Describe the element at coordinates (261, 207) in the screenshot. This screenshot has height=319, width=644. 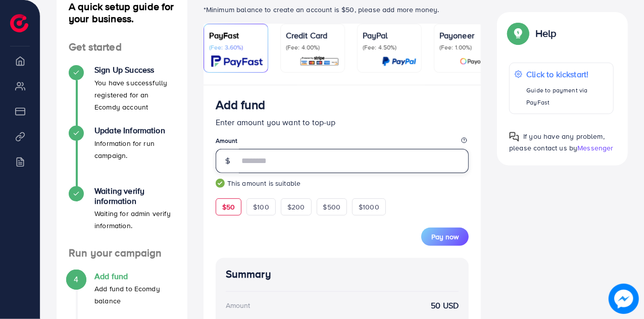
I see `span: $100` at that location.